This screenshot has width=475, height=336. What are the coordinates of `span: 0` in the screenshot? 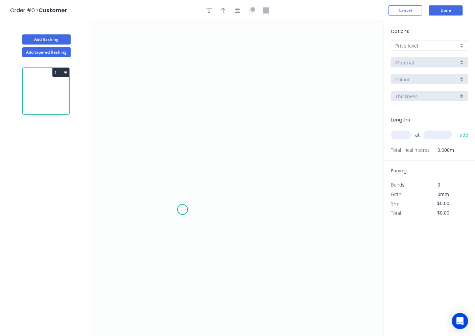 It's located at (439, 185).